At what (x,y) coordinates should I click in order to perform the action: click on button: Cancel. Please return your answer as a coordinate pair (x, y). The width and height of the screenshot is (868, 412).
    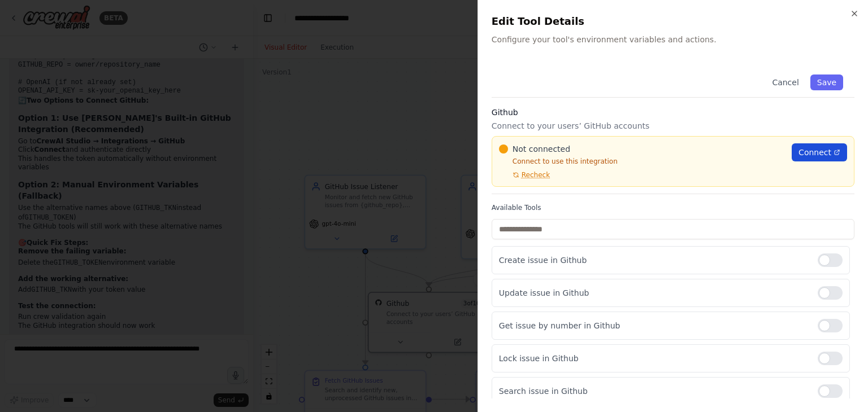
    Looking at the image, I should click on (785, 82).